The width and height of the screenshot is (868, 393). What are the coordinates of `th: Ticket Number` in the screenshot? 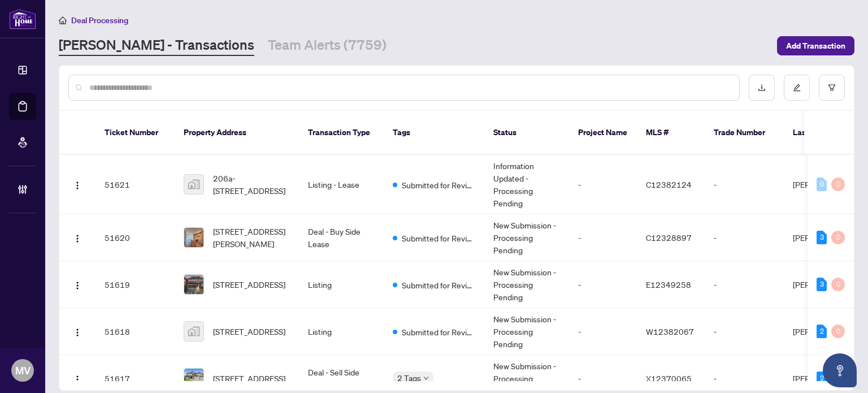 It's located at (135, 133).